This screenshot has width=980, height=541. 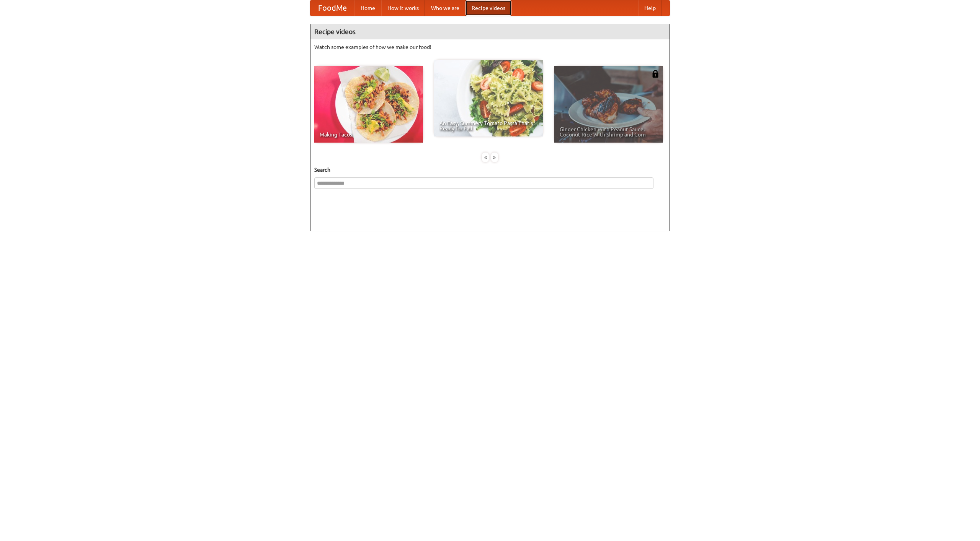 I want to click on a: Who we are, so click(x=445, y=8).